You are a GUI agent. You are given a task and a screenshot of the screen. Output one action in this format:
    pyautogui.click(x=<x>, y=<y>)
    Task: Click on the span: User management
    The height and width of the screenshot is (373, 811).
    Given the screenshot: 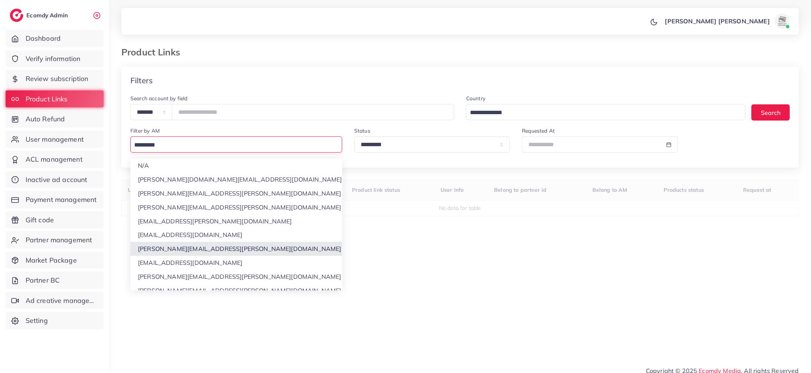 What is the action you would take?
    pyautogui.click(x=55, y=139)
    